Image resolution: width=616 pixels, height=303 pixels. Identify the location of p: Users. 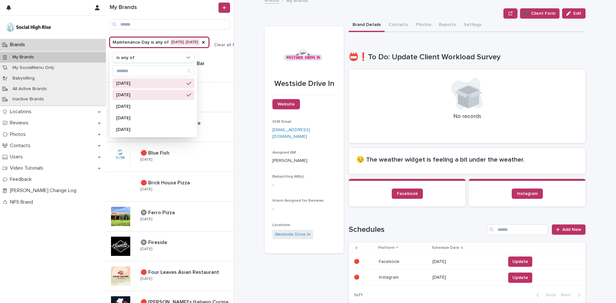
(18, 157).